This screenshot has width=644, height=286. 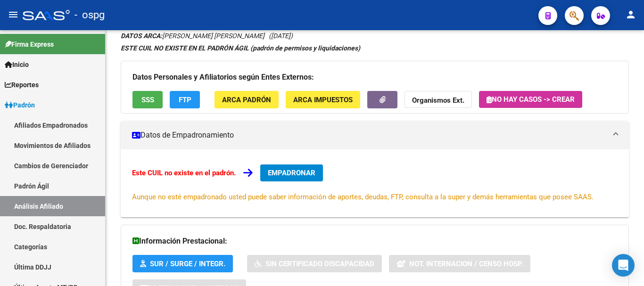 I want to click on strong: ESTE CUIL NO EXISTE EN EL PADRÓN ÁGIL (padrón de permisos y liquidaciones), so click(x=241, y=48).